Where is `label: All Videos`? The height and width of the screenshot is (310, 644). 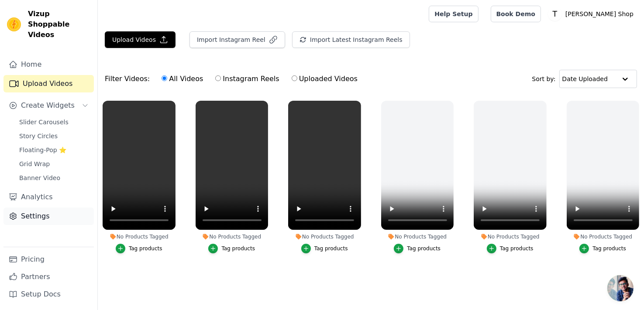 label: All Videos is located at coordinates (182, 79).